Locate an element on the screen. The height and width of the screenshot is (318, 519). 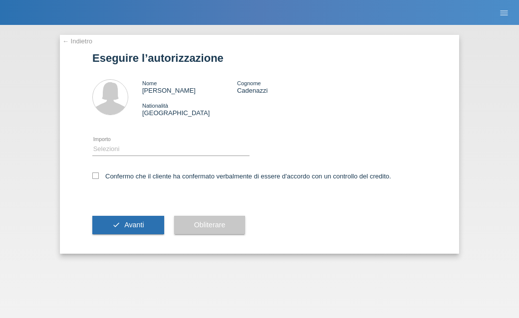
i: check is located at coordinates (116, 225).